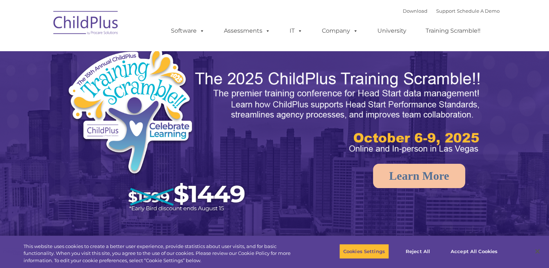  What do you see at coordinates (446, 11) in the screenshot?
I see `a: Support` at bounding box center [446, 11].